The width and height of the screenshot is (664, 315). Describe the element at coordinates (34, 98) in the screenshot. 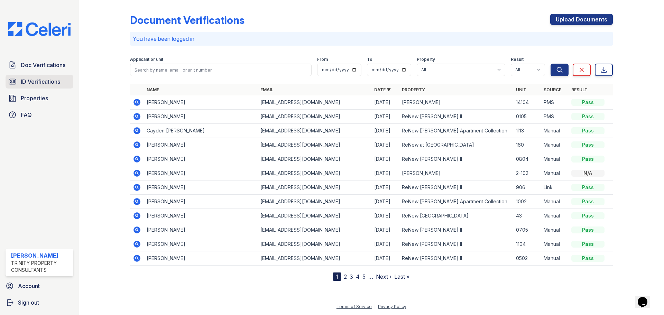

I see `span: Properties` at that location.